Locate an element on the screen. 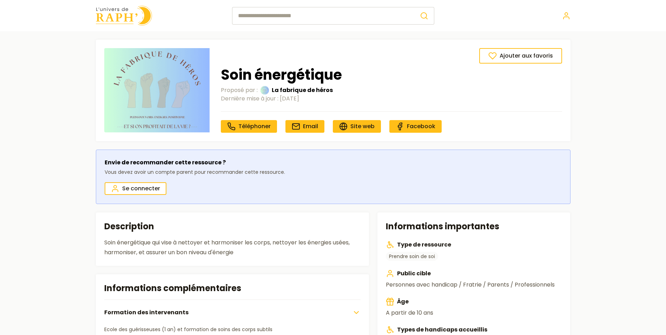 This screenshot has height=335, width=666. a: Téléphoner is located at coordinates (249, 126).